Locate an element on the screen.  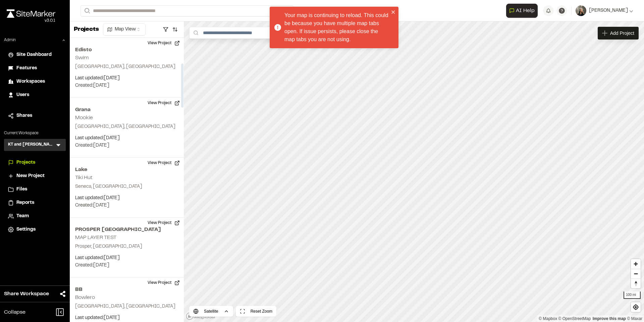
p: Current Workspace is located at coordinates (35, 133).